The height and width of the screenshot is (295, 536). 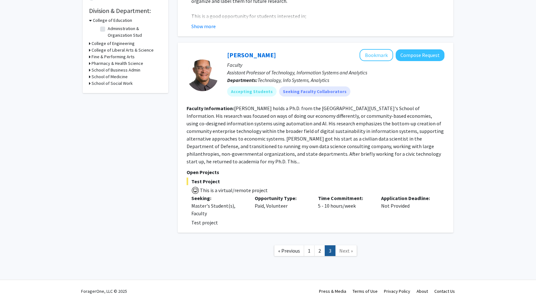 What do you see at coordinates (376, 55) in the screenshot?
I see `button: Add Kwame Robinson to Bookmarks` at bounding box center [376, 55].